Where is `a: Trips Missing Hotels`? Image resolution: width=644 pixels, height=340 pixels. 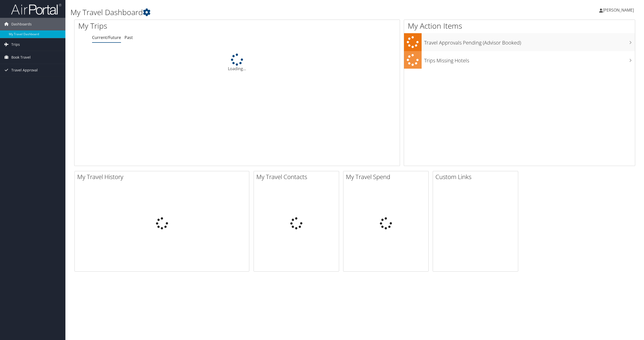 a: Trips Missing Hotels is located at coordinates (519, 60).